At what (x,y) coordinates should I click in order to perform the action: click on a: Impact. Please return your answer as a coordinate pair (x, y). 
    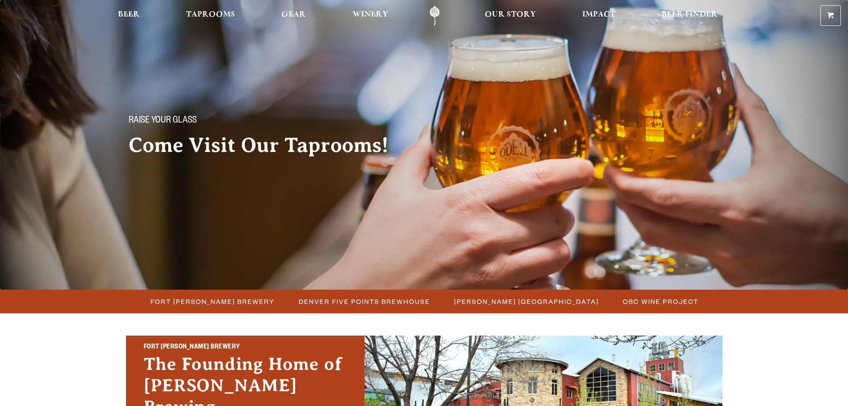
    Looking at the image, I should click on (599, 16).